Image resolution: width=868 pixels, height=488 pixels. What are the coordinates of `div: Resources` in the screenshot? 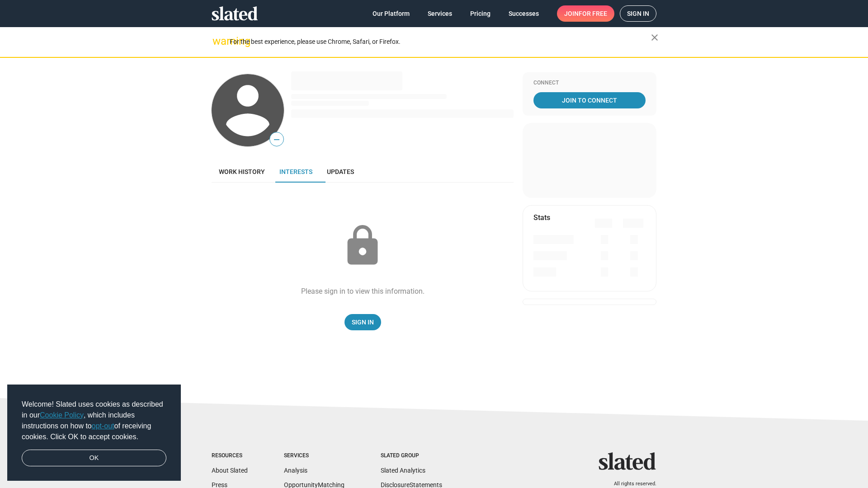 It's located at (230, 456).